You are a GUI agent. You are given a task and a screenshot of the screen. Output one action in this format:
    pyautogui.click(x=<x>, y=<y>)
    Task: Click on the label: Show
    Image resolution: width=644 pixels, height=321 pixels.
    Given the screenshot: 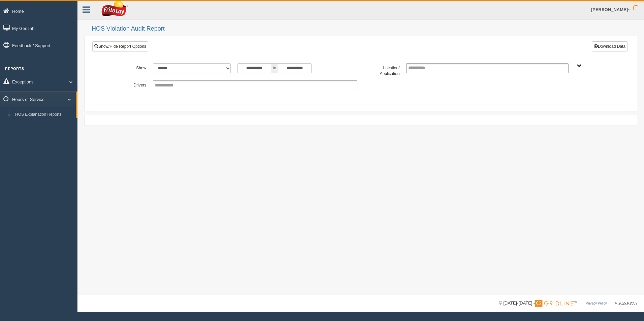 What is the action you would take?
    pyautogui.click(x=128, y=67)
    